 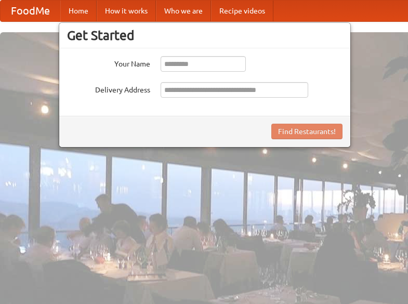 What do you see at coordinates (183, 11) in the screenshot?
I see `a: Who we are` at bounding box center [183, 11].